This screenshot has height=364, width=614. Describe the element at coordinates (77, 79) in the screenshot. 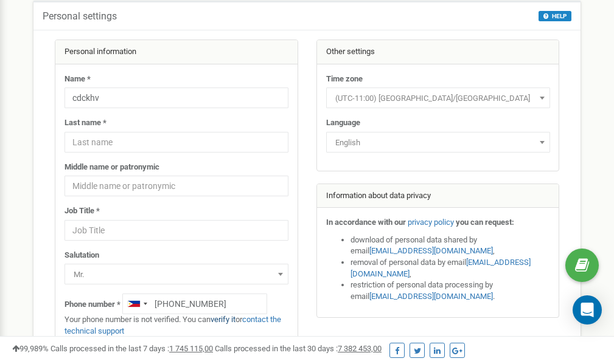

I see `label: Name *` at that location.